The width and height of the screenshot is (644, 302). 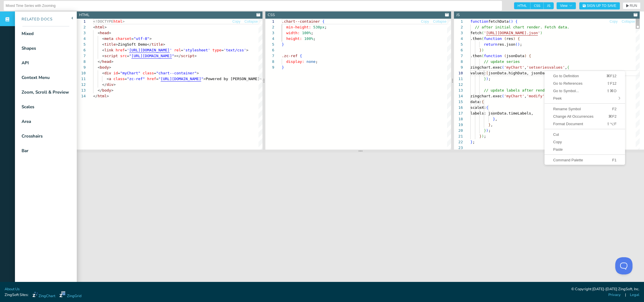 I want to click on span: zingchart.exec, so click(x=486, y=96).